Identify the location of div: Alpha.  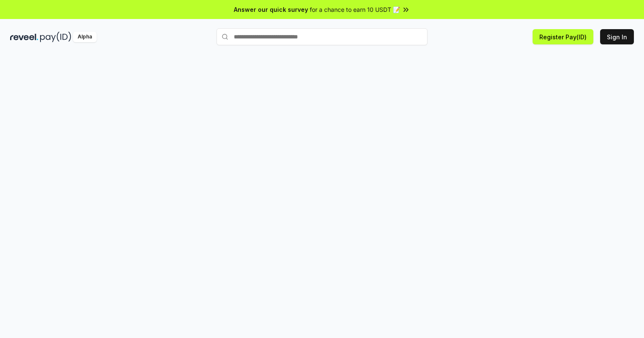
(85, 37).